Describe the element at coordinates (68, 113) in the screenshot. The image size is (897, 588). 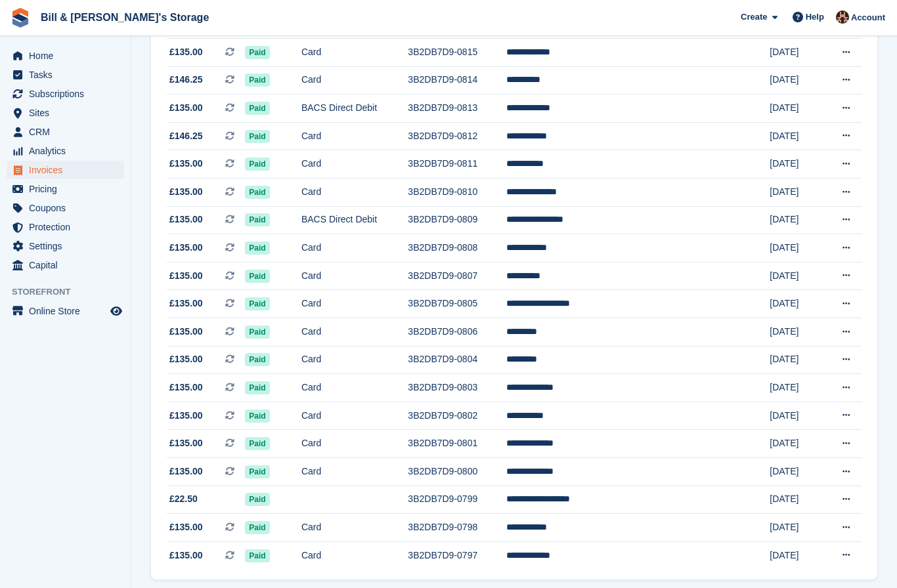
I see `span: Sites` at that location.